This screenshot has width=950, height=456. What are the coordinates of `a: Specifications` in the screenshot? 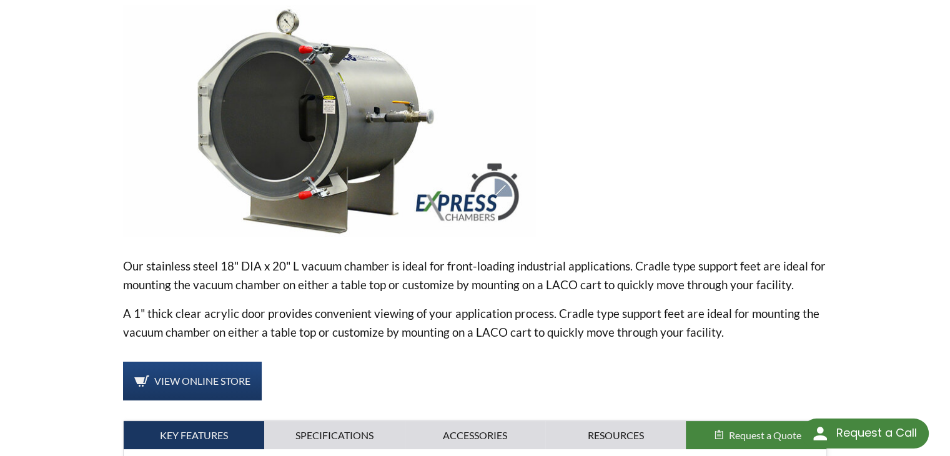 It's located at (334, 435).